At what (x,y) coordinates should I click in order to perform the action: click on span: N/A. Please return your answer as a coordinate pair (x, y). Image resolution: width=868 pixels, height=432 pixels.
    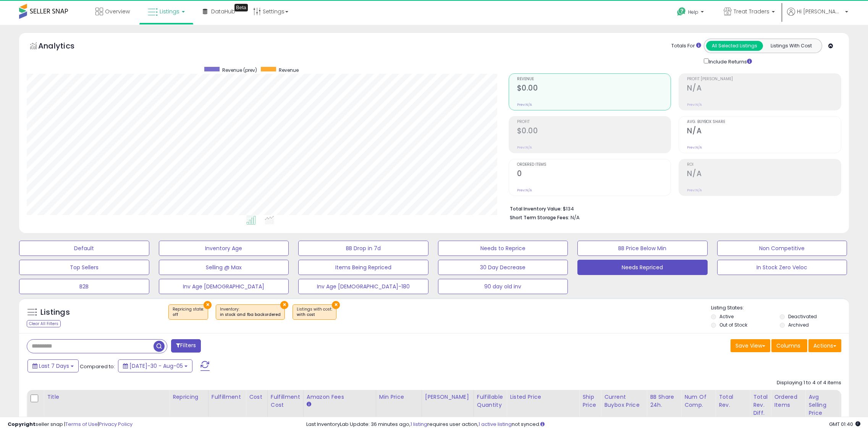
    Looking at the image, I should click on (575, 218).